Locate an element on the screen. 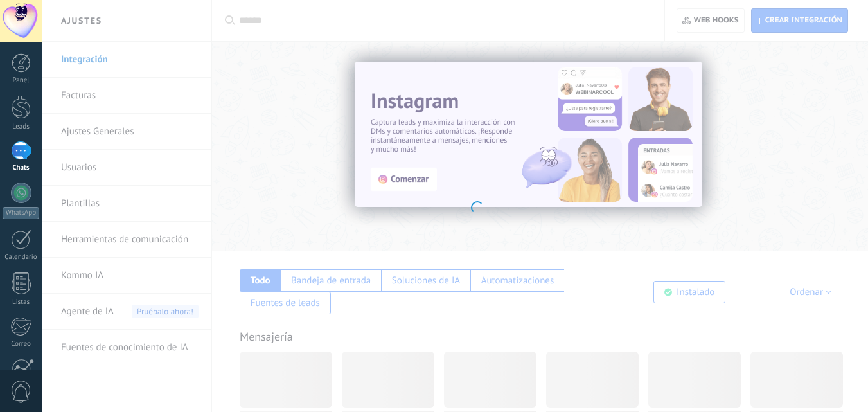  div: WhatsApp is located at coordinates (21, 212).